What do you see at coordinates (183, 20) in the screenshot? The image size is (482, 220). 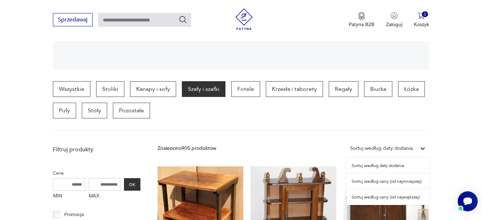 I see `button: Szukaj` at bounding box center [183, 20].